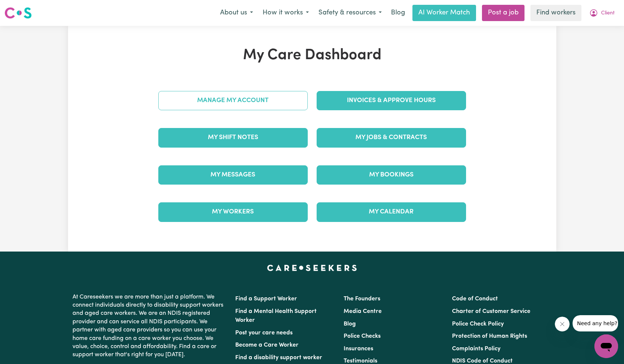 Image resolution: width=624 pixels, height=364 pixels. Describe the element at coordinates (266, 299) in the screenshot. I see `a: Find a Support Worker` at that location.